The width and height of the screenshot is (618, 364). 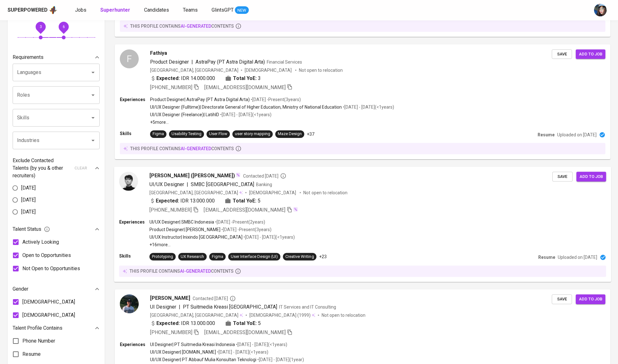 I want to click on img: magic_wand.svg, so click(x=296, y=210).